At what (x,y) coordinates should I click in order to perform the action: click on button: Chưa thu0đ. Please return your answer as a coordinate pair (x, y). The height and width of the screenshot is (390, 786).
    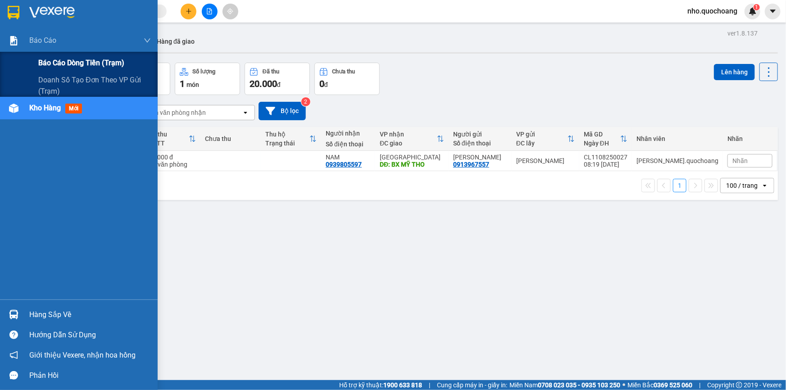
    Looking at the image, I should click on (347, 79).